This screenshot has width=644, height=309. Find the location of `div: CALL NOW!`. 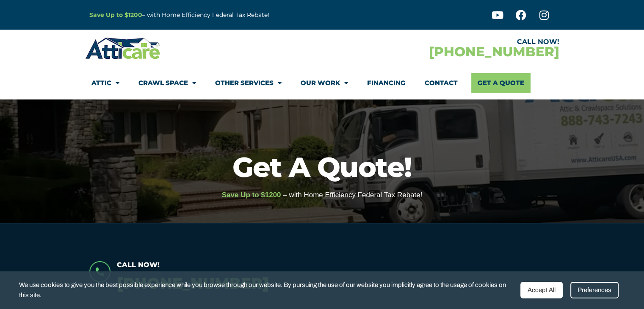

div: CALL NOW! is located at coordinates (441, 42).